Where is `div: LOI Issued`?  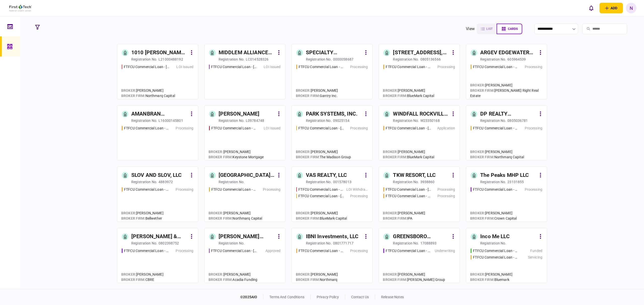
div: LOI Issued is located at coordinates (272, 67).